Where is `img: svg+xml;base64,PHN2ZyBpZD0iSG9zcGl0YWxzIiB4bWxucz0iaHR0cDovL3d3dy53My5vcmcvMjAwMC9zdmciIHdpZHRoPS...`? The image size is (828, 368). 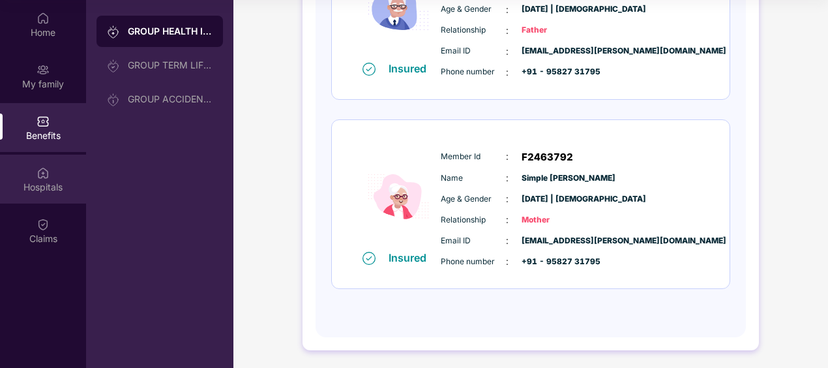
img: svg+xml;base64,PHN2ZyBpZD0iSG9zcGl0YWxzIiB4bWxucz0iaHR0cDovL3d3dy53My5vcmcvMjAwMC9zdmciIHdpZHRoPS... is located at coordinates (43, 173).